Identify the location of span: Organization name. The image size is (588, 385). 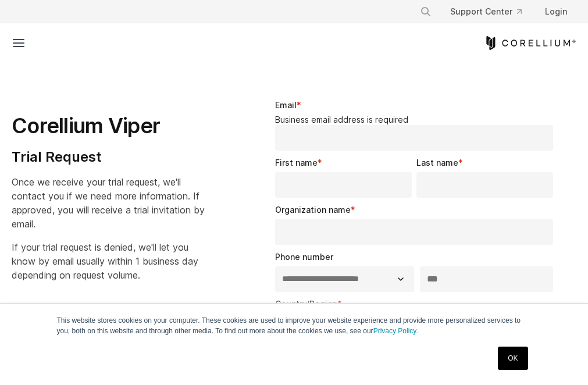
(313, 209).